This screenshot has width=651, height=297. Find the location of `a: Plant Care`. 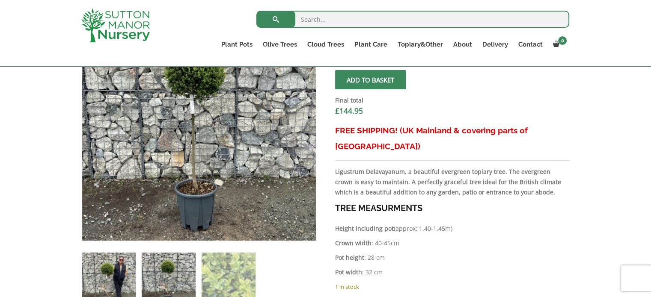

a: Plant Care is located at coordinates (371, 45).